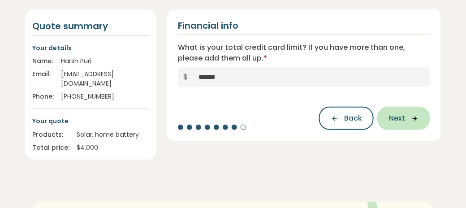 This screenshot has height=208, width=466. I want to click on div: Harsh Puri, so click(105, 61).